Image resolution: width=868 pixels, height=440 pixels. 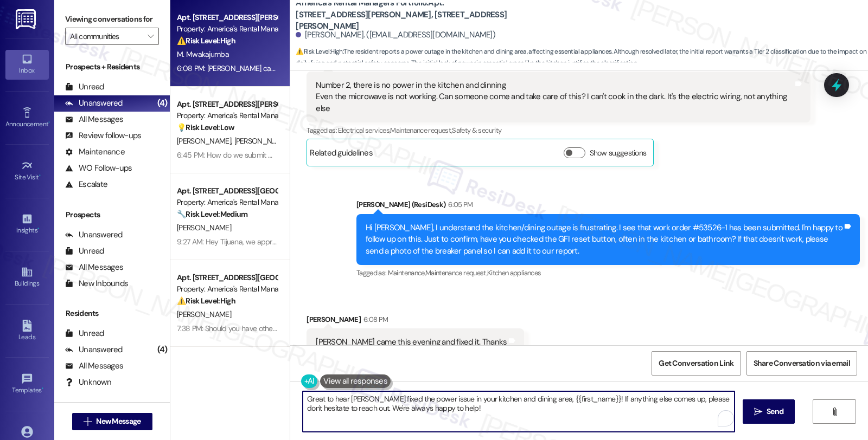 What do you see at coordinates (802, 363) in the screenshot?
I see `span: Share Conversation via email` at bounding box center [802, 363].